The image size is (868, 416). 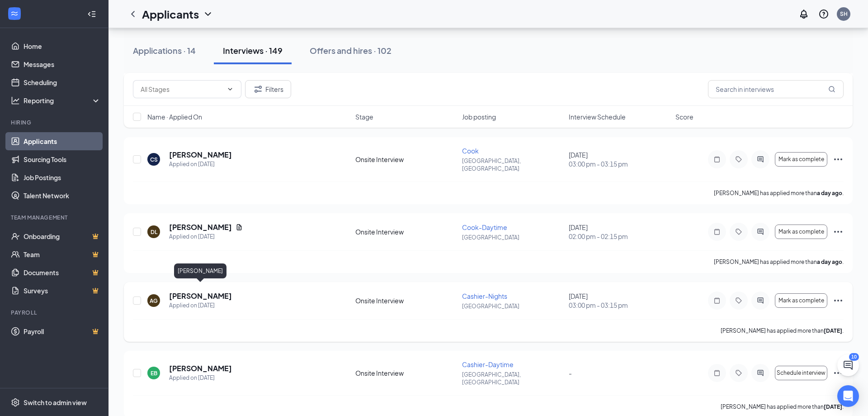 I want to click on div: DL, so click(x=153, y=232).